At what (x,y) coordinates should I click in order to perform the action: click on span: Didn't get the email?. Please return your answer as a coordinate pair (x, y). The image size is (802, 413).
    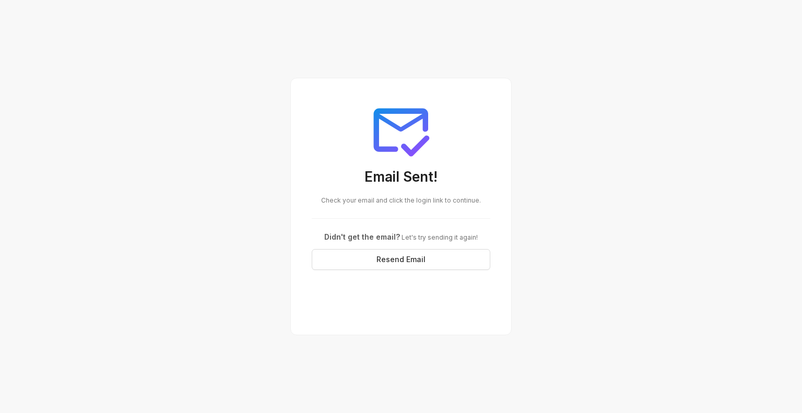
    Looking at the image, I should click on (362, 236).